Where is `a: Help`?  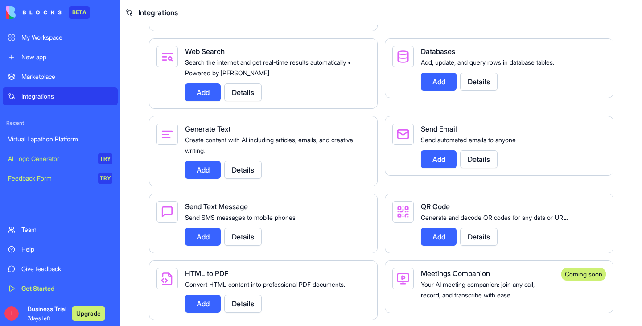
a: Help is located at coordinates (60, 249).